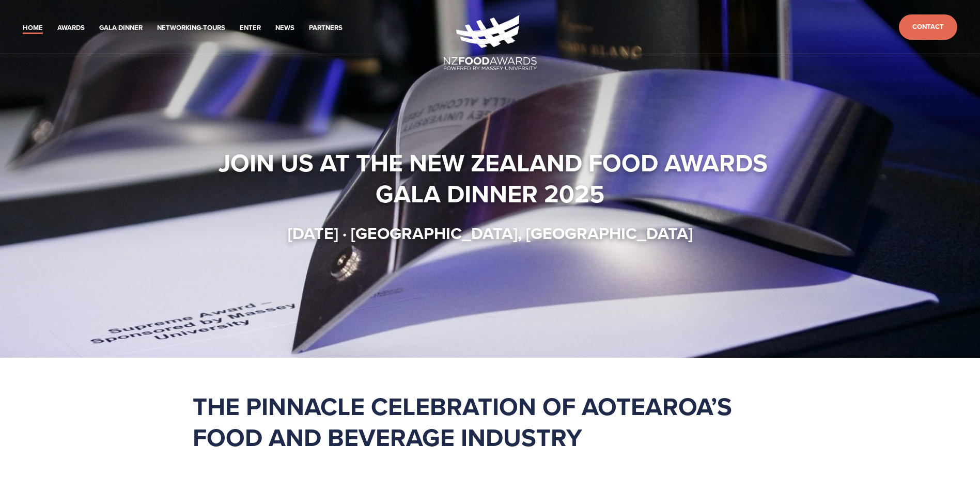 Image resolution: width=980 pixels, height=477 pixels. Describe the element at coordinates (496, 179) in the screenshot. I see `strong: Join us at the New Zealand Food Awards Gala Dinner 2025` at that location.